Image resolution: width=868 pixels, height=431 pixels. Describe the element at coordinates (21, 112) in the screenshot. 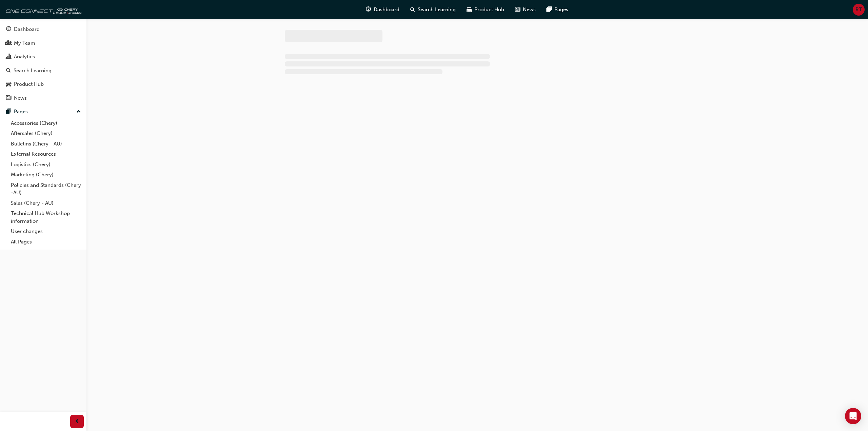

I see `div: Pages` at that location.